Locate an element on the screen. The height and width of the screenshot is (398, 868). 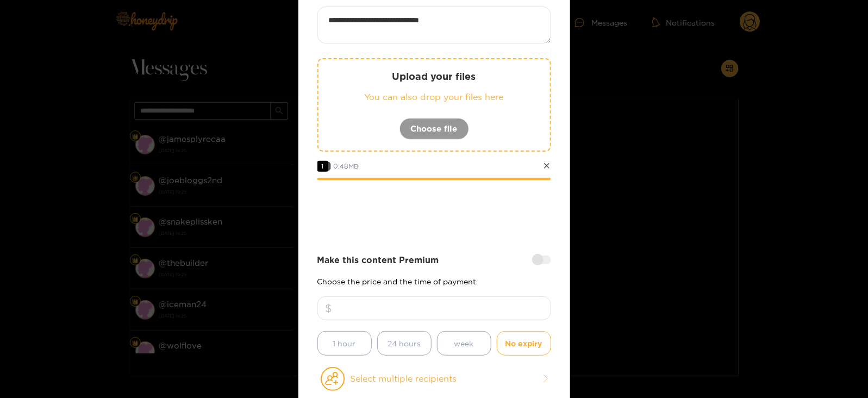
button: No expiry is located at coordinates (524, 343).